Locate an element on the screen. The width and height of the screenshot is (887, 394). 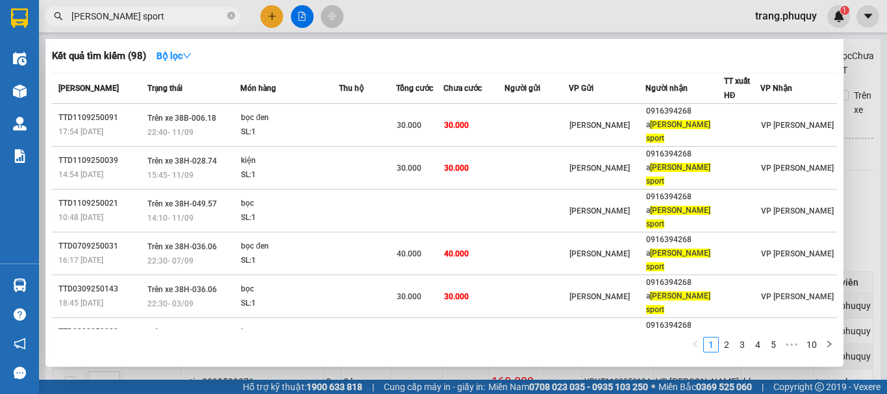
span: right is located at coordinates (830, 344).